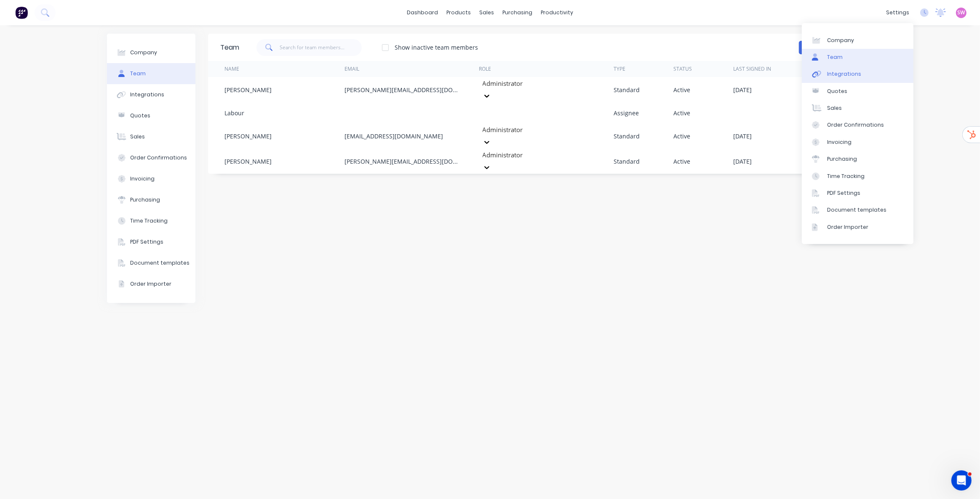  Describe the element at coordinates (857, 210) in the screenshot. I see `a: Document templates` at that location.